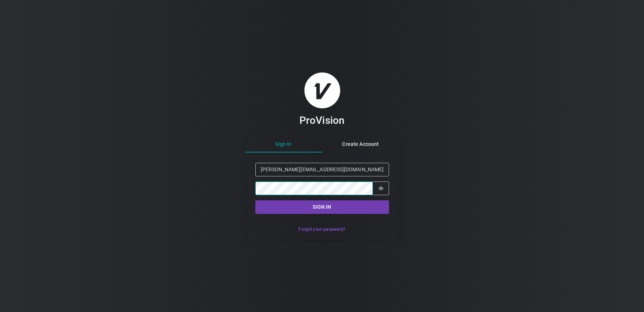 The image size is (644, 312). I want to click on button: Sign In, so click(284, 144).